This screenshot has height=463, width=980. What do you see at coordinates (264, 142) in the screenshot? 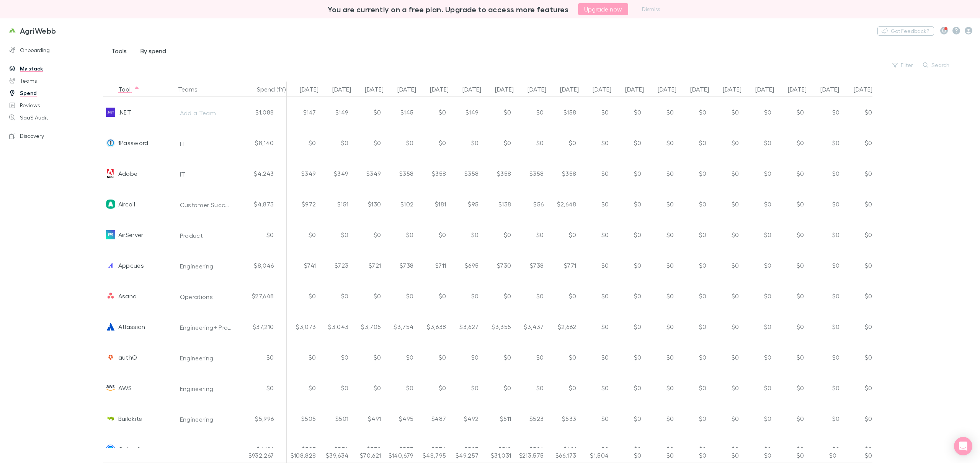
I see `div: $8,140` at bounding box center [264, 142].